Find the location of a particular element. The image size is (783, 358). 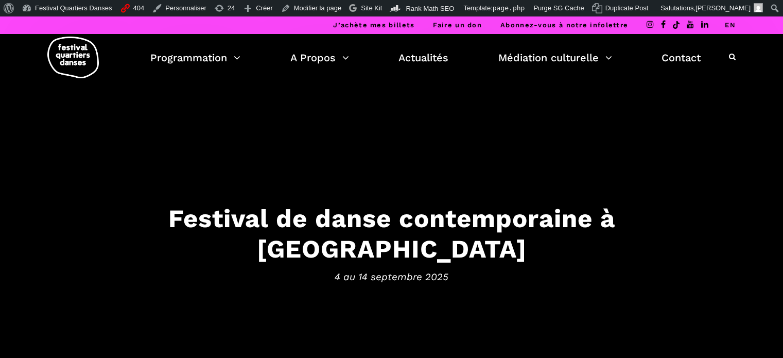

a: Contact is located at coordinates (681, 58).